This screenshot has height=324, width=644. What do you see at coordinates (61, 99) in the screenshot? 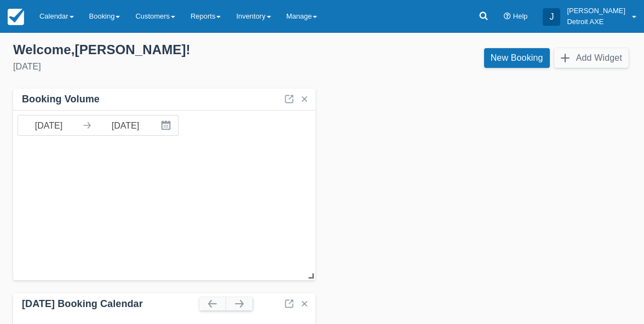
I see `div: Booking Volume` at bounding box center [61, 99].